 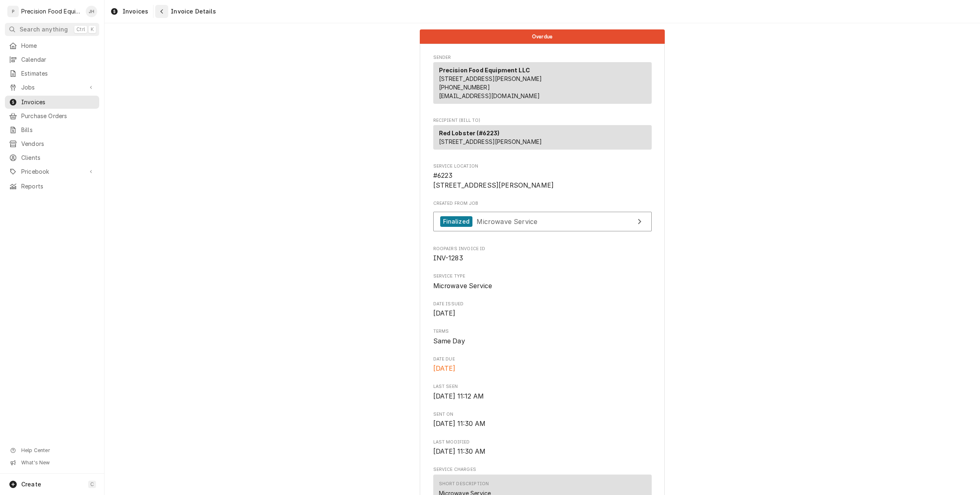 What do you see at coordinates (51, 12) in the screenshot?
I see `div: Precision Food Equipment LLC` at bounding box center [51, 12].